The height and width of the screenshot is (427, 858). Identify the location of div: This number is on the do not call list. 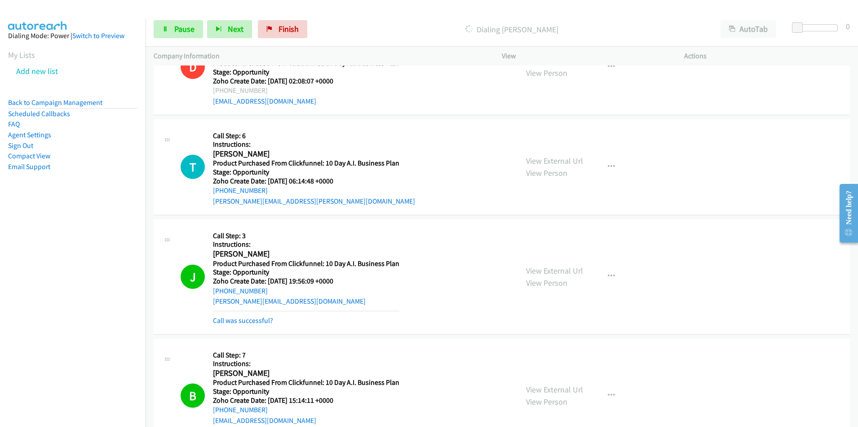
(193, 67).